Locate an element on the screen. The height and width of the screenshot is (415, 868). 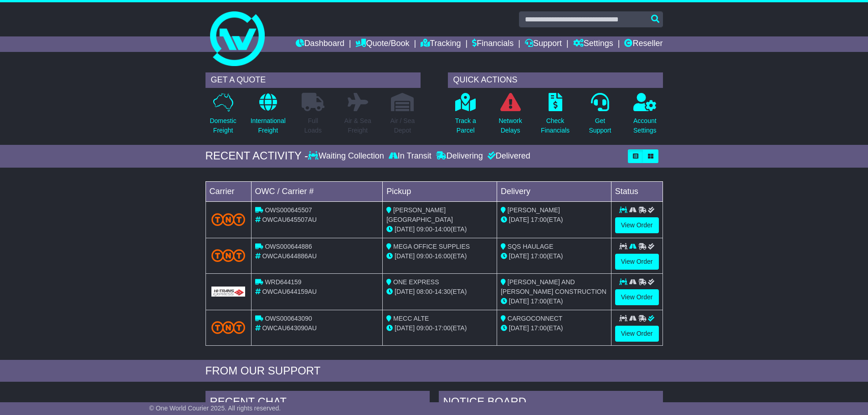
span: OWCAU645507AU is located at coordinates (289, 220).